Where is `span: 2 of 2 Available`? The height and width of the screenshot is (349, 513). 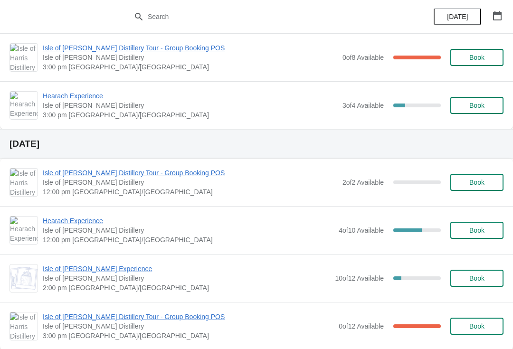 span: 2 of 2 Available is located at coordinates (363, 182).